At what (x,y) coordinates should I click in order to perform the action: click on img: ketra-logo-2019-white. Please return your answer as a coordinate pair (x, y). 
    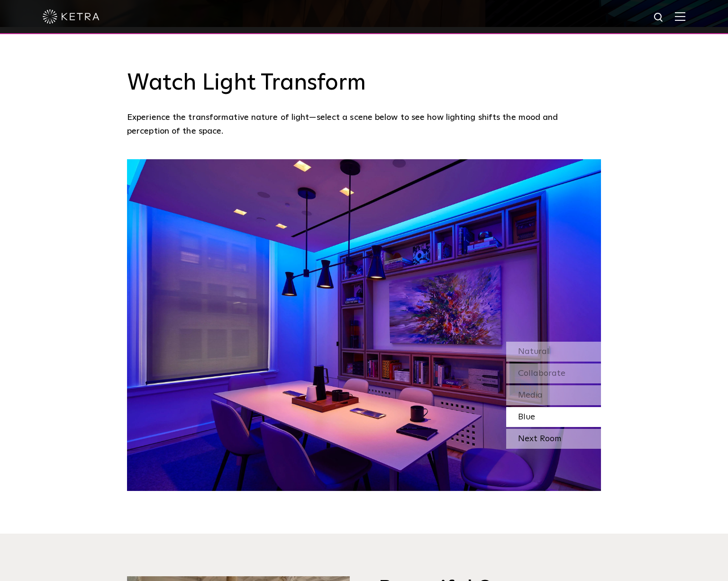
    Looking at the image, I should click on (71, 17).